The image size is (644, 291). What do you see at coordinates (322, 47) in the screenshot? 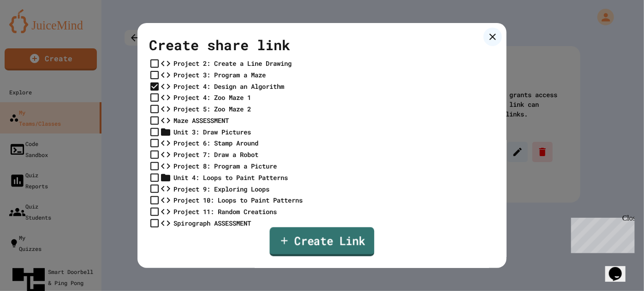
I see `div: Create share link` at bounding box center [322, 47].